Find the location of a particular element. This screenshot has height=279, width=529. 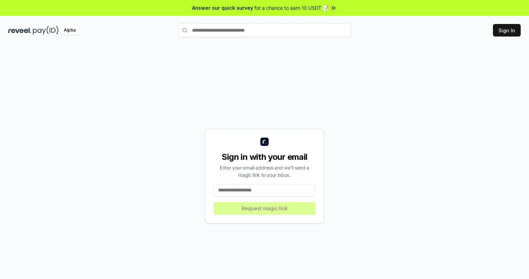

button: Sign In is located at coordinates (507, 30).